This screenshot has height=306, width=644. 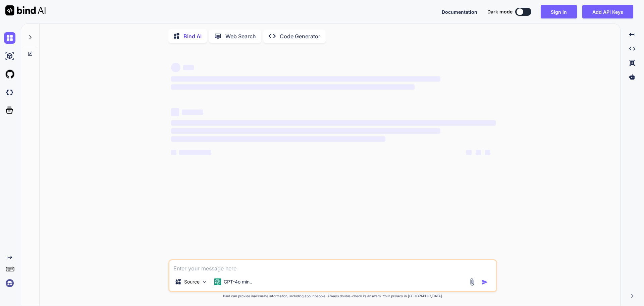 What do you see at coordinates (10, 74) in the screenshot?
I see `img: githubLight` at bounding box center [10, 74].